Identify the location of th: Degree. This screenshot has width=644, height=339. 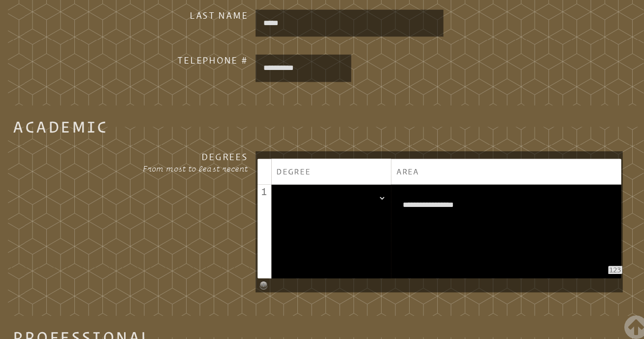
(328, 170).